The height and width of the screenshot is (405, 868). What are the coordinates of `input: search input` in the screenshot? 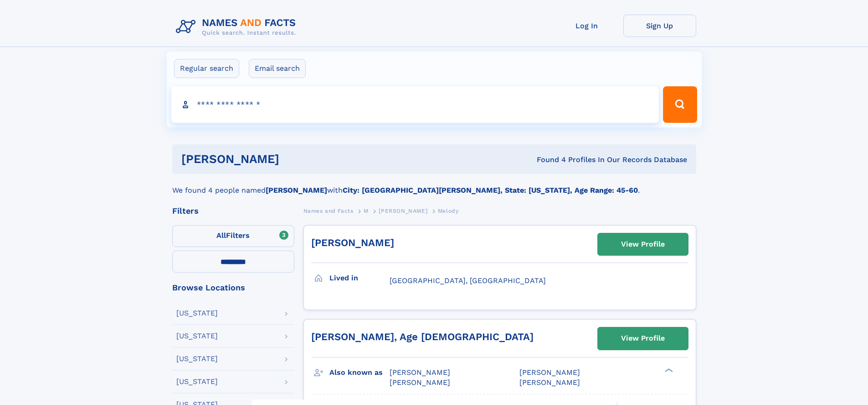 It's located at (415, 104).